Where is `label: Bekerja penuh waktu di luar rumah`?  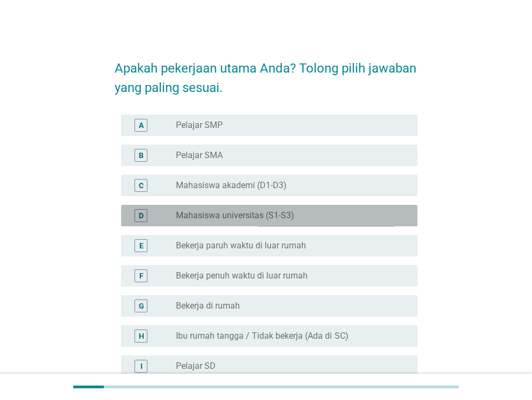
label: Bekerja penuh waktu di luar rumah is located at coordinates (242, 276).